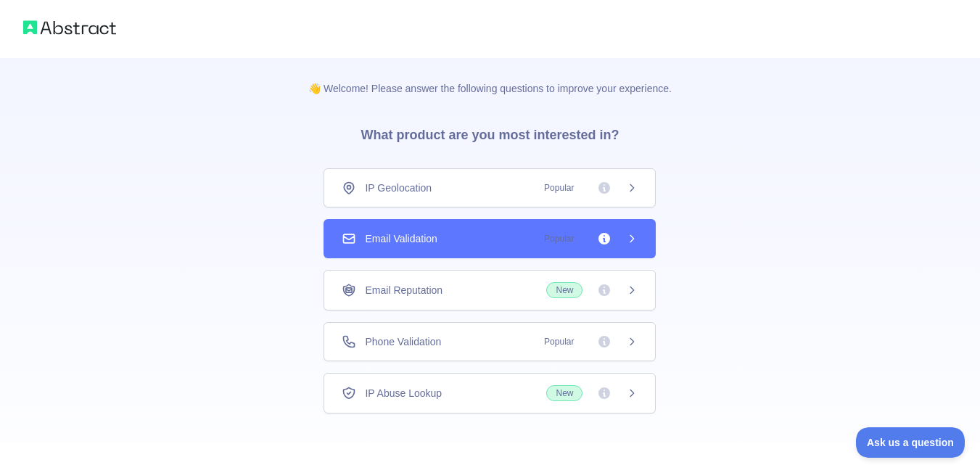  Describe the element at coordinates (403, 290) in the screenshot. I see `span: Email Reputation` at that location.